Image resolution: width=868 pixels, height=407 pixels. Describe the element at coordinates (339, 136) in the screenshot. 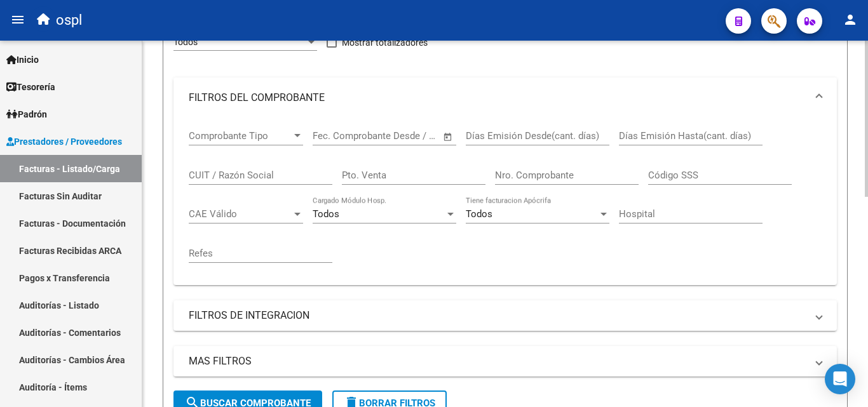

I see `input: Fecha inicio` at that location.